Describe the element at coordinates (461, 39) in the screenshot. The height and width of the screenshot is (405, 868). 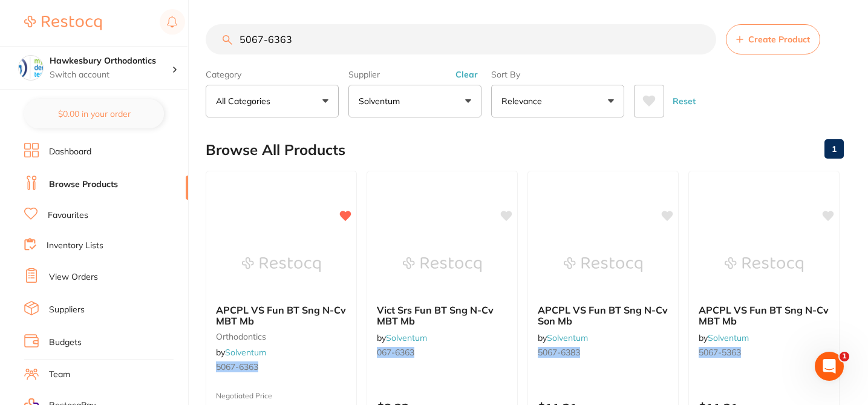
I see `input: Search Products` at that location.